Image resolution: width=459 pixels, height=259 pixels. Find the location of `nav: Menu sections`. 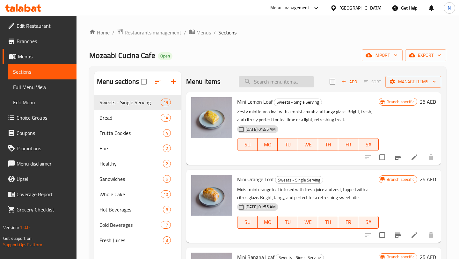

nav: Menu sections is located at coordinates (138, 171).